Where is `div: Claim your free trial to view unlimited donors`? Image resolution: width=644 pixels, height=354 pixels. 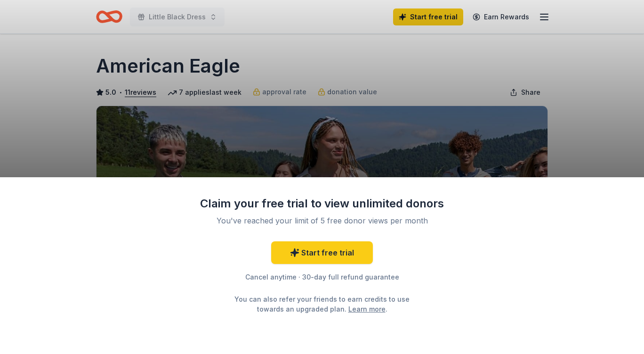
div: Claim your free trial to view unlimited donors is located at coordinates (322, 203).